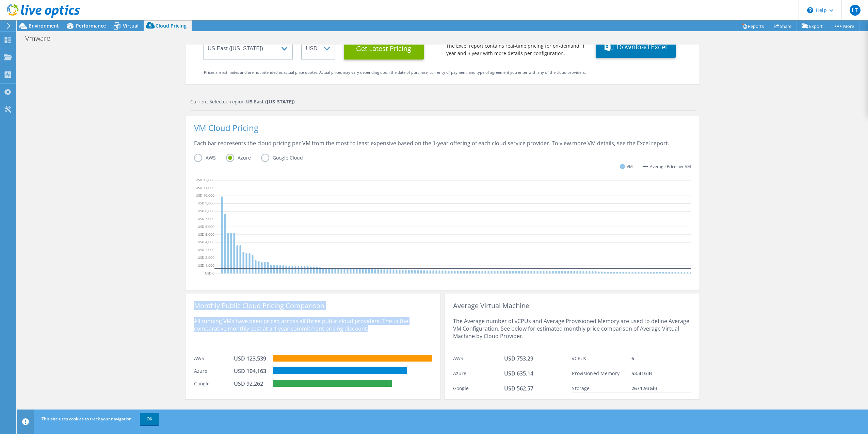  What do you see at coordinates (214, 371) in the screenshot?
I see `div: Azure` at bounding box center [214, 371].